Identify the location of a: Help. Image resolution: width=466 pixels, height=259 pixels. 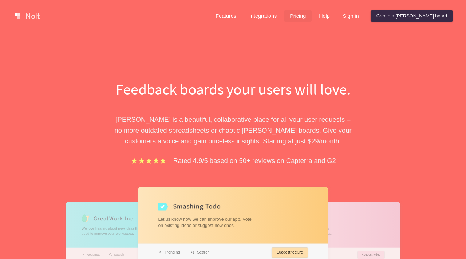
(324, 16).